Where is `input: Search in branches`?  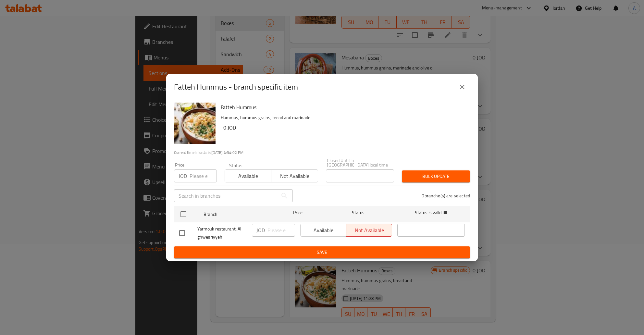
input: Search in branches is located at coordinates (226, 195).